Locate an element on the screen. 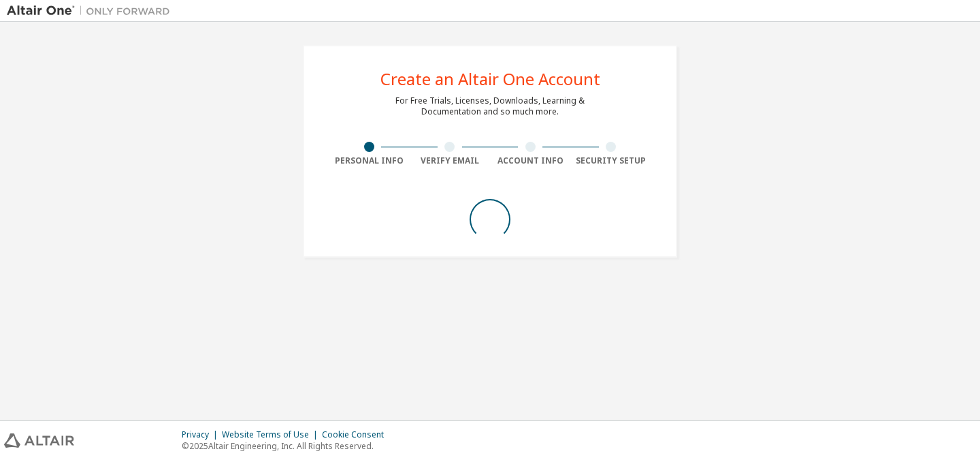 The image size is (980, 460). img: altair_logo.svg is located at coordinates (39, 440).